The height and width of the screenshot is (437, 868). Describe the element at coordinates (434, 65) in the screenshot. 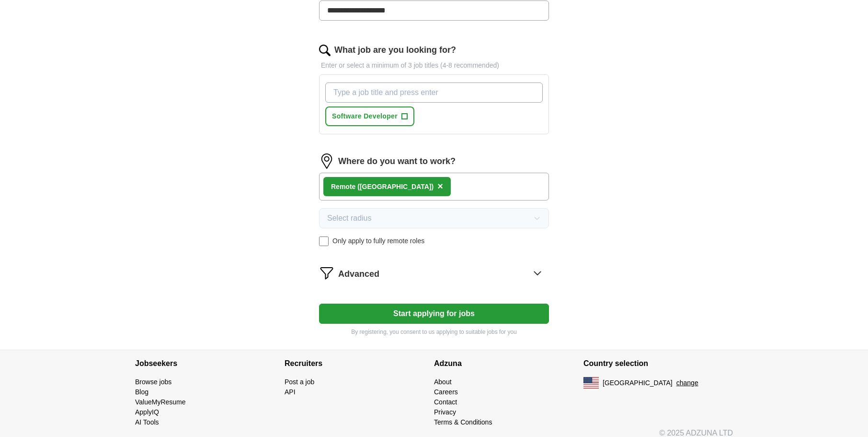

I see `p: Enter or select a minimum of 3 job titles (4-8 recommended)` at that location.